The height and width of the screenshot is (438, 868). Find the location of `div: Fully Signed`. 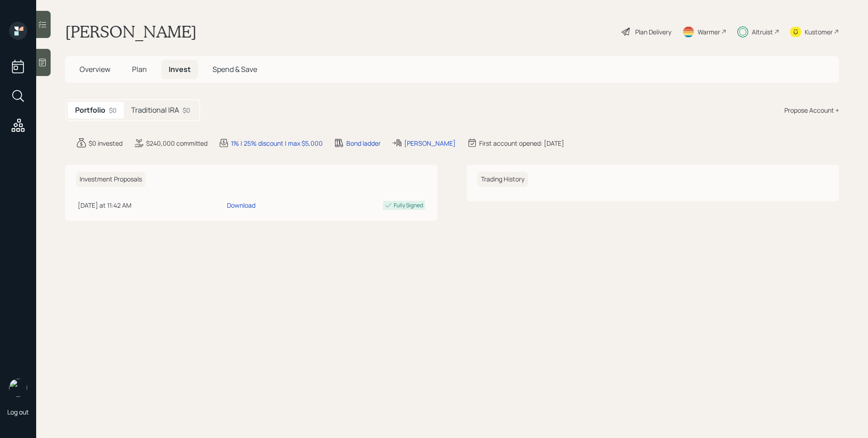

div: Fully Signed is located at coordinates (408, 206).